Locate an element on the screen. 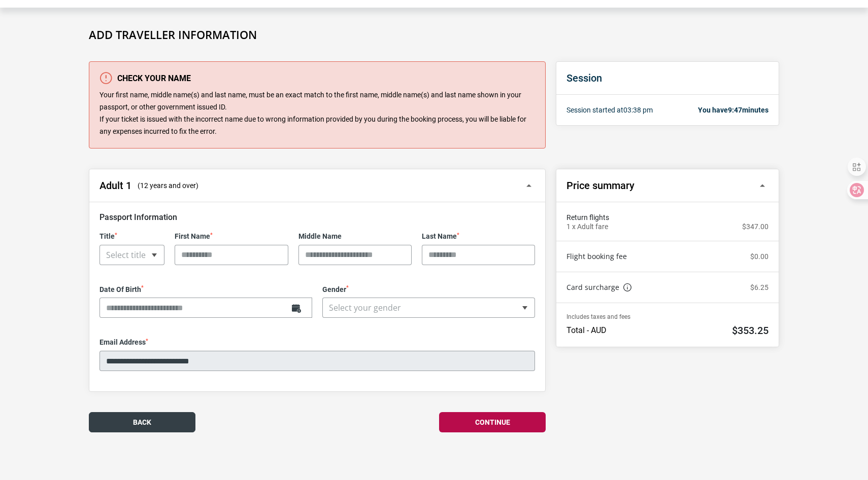 This screenshot has width=868, height=480. span: 03:38 pm is located at coordinates (638, 110).